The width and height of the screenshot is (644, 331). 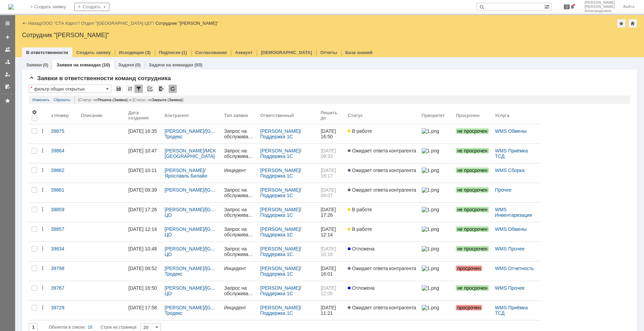 What do you see at coordinates (130, 89) in the screenshot?
I see `div: Сортировка...` at bounding box center [130, 89].